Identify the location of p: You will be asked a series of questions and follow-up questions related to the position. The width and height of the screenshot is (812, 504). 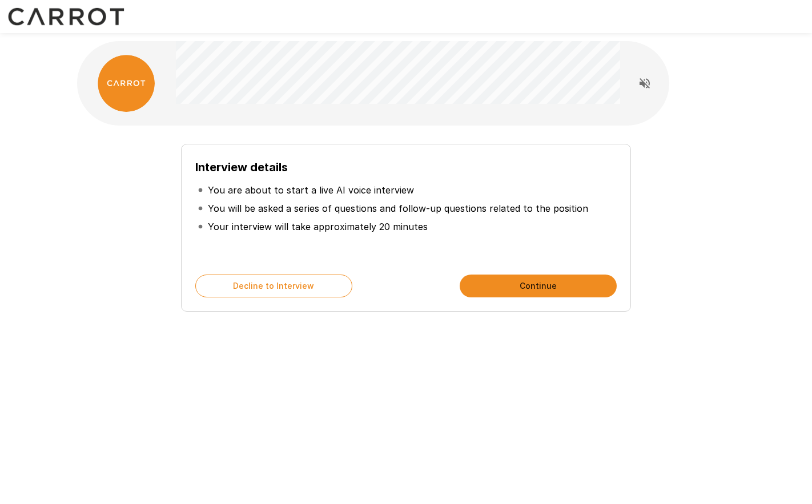
(398, 208).